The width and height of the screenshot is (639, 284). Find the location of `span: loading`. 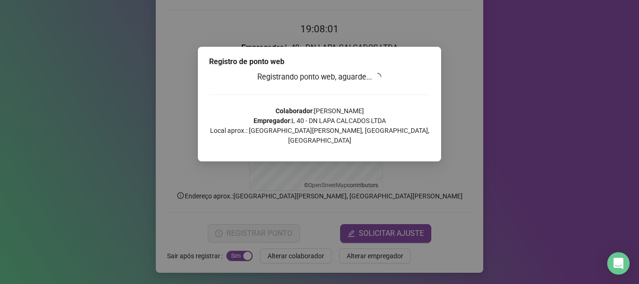

span: loading is located at coordinates (378, 76).